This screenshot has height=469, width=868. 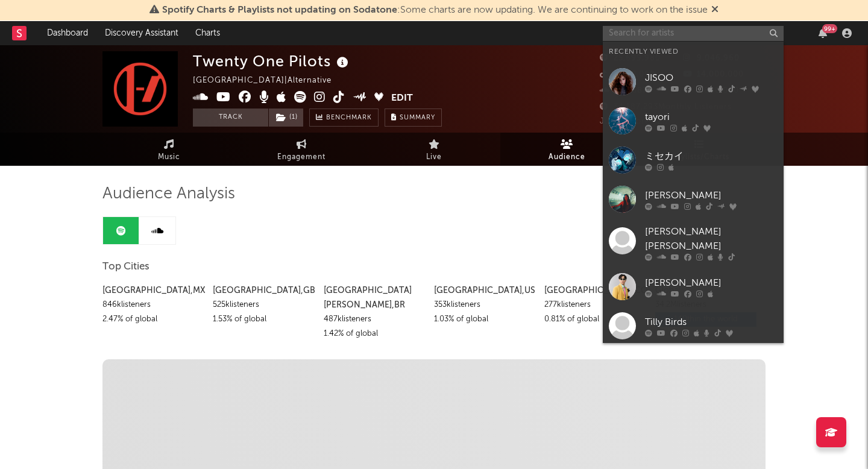 I want to click on span: Live, so click(x=434, y=158).